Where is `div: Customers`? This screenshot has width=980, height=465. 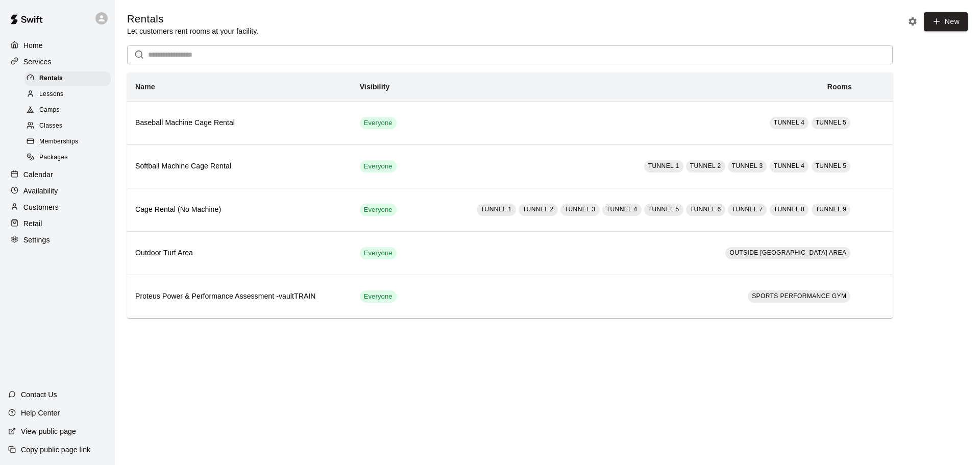
div: Customers is located at coordinates (57, 208).